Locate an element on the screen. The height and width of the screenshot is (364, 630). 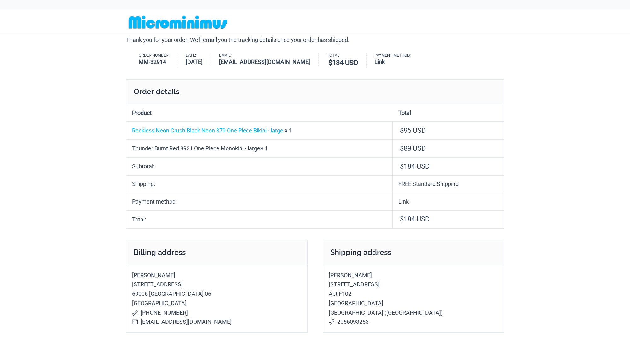
li: Total: is located at coordinates (346, 61).